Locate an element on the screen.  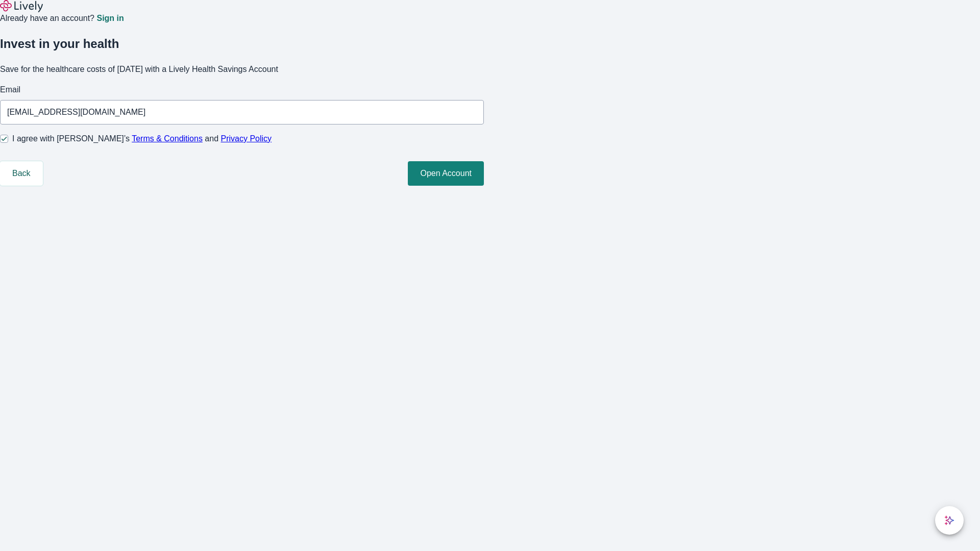
a: Sign in is located at coordinates (110, 18).